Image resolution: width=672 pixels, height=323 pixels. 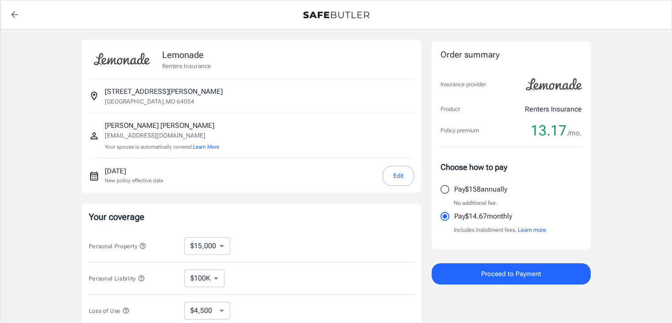 I want to click on svg: Insured person, so click(x=94, y=136).